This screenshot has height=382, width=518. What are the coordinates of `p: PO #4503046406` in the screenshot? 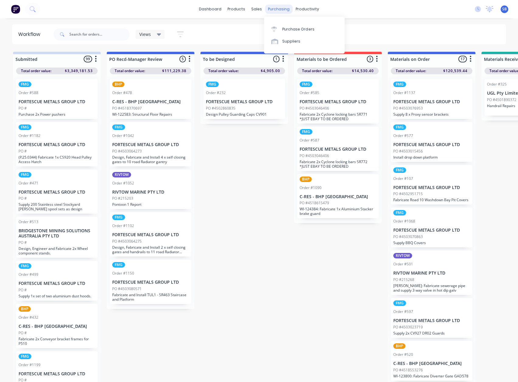 It's located at (314, 108).